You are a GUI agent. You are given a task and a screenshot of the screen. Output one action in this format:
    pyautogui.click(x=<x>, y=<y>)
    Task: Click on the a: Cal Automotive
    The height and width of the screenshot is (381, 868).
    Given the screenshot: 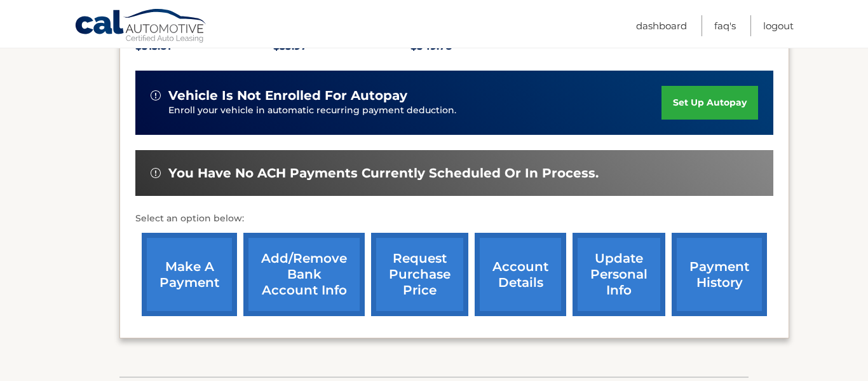 What is the action you would take?
    pyautogui.click(x=141, y=27)
    